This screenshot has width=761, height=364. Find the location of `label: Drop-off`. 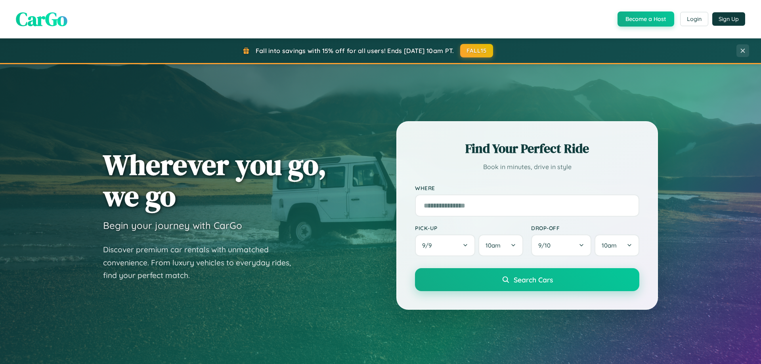

label: Drop-off is located at coordinates (585, 228).